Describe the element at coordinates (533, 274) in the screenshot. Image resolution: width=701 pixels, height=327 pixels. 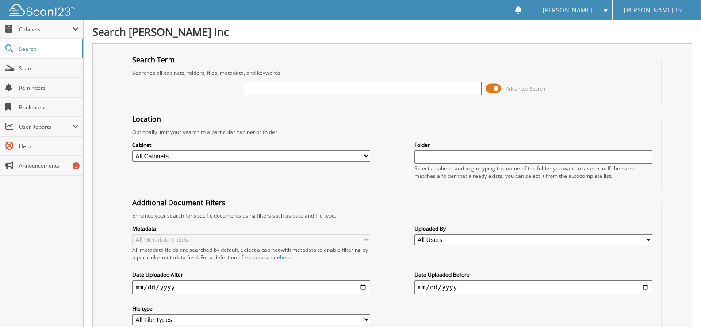
I see `label: Date Uploaded Before` at that location.